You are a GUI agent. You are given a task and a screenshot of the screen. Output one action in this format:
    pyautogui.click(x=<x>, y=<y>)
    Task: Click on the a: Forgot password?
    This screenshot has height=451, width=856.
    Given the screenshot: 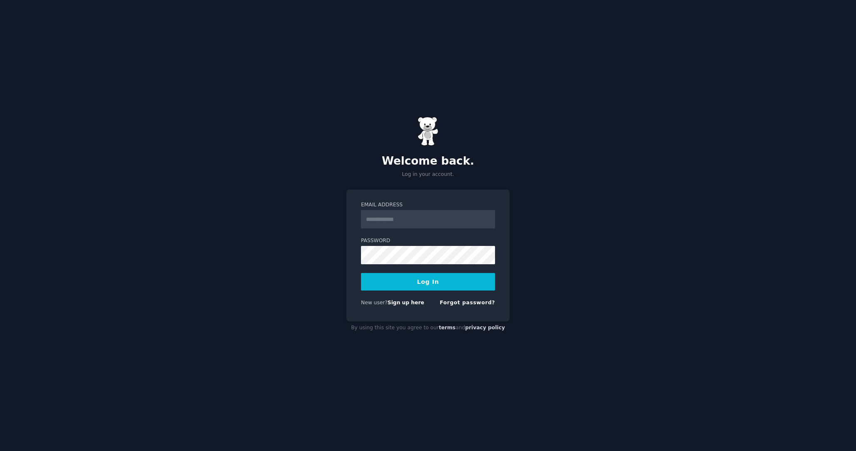 What is the action you would take?
    pyautogui.click(x=467, y=302)
    